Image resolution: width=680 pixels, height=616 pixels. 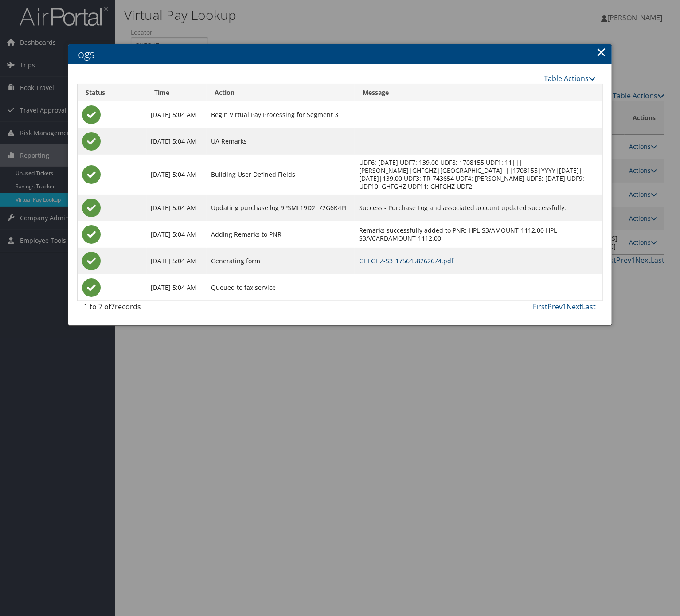 I want to click on td: Success - Purchase Log and associated account updated successfully., so click(x=478, y=208).